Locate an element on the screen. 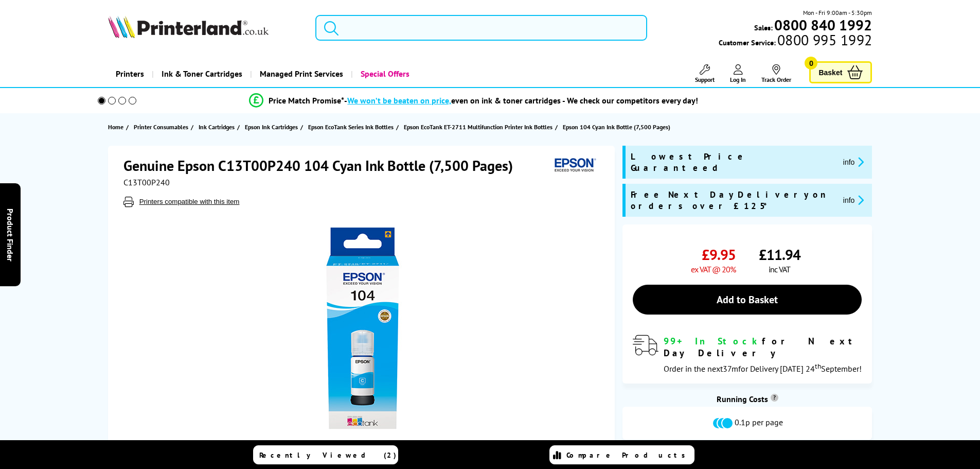 The image size is (980, 469). span: Printer Consumables is located at coordinates (161, 127).